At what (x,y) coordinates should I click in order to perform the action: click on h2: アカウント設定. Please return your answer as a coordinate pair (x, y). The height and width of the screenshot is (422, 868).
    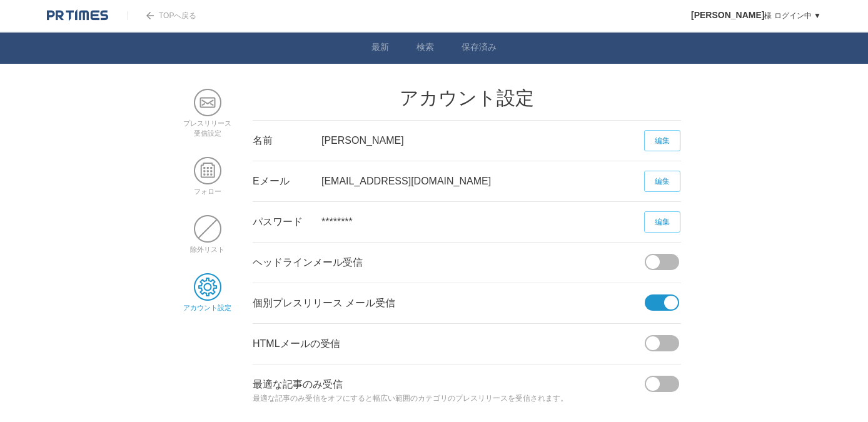
    Looking at the image, I should click on (466, 98).